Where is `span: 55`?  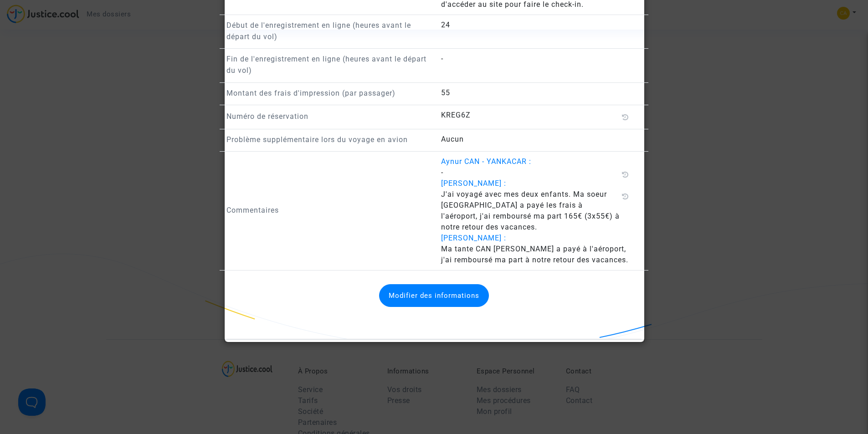 span: 55 is located at coordinates (446, 92).